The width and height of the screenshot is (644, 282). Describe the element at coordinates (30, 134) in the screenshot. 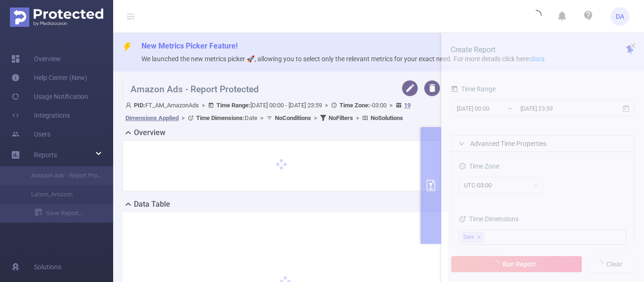

I see `a: Users` at that location.